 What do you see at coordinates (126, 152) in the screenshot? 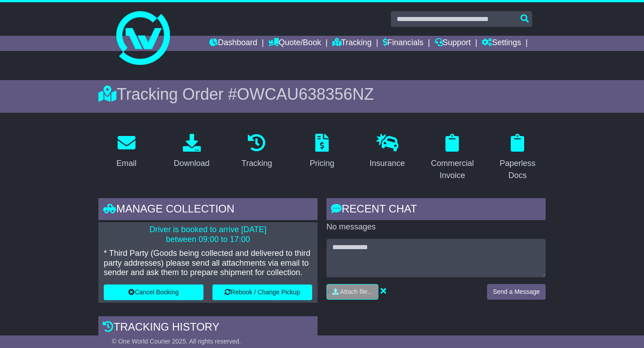
I see `a: Email` at bounding box center [126, 152].